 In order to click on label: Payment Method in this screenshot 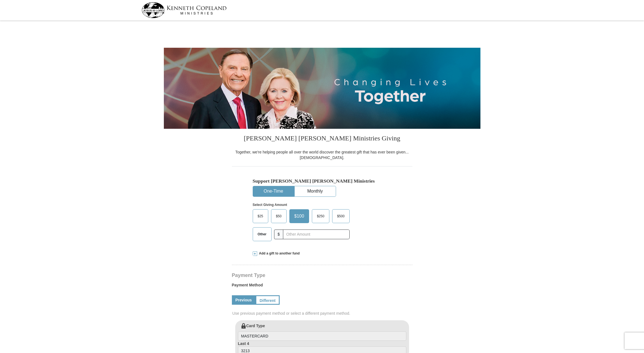, I will do `click(322, 286)`.